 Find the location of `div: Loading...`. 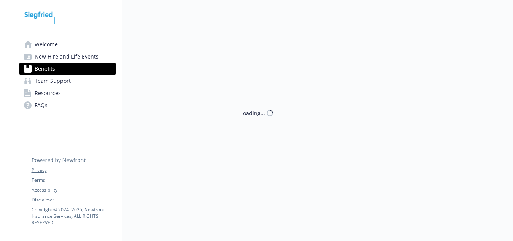

div: Loading... is located at coordinates (253, 113).